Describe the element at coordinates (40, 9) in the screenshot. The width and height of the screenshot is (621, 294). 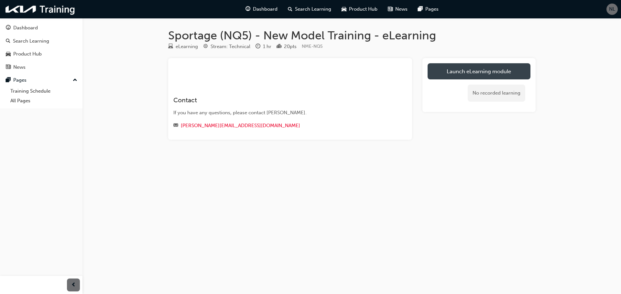
I see `img: kia-training` at that location.